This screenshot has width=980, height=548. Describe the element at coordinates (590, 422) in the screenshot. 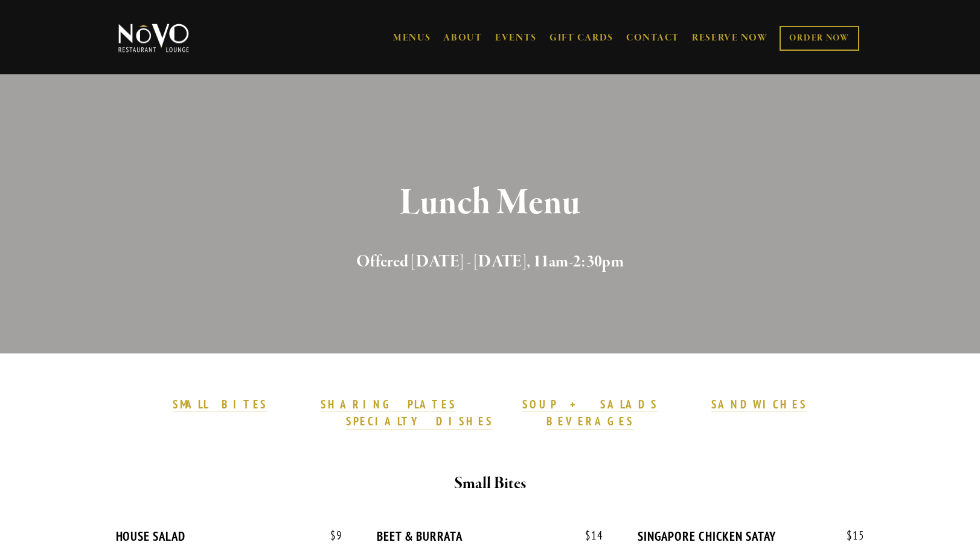

I see `a: BEVERAGES` at that location.